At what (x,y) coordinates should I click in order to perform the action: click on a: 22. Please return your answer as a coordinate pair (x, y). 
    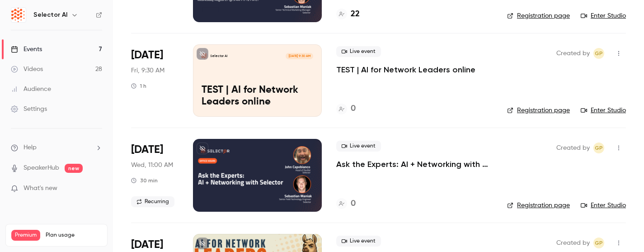
    Looking at the image, I should click on (348, 14).